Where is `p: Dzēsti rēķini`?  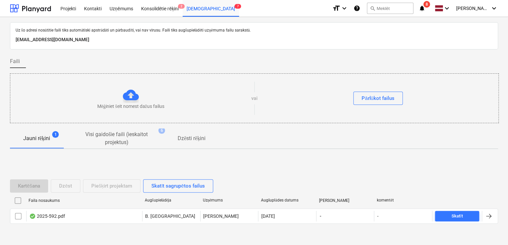 p: Dzēsti rēķini is located at coordinates (191, 138).